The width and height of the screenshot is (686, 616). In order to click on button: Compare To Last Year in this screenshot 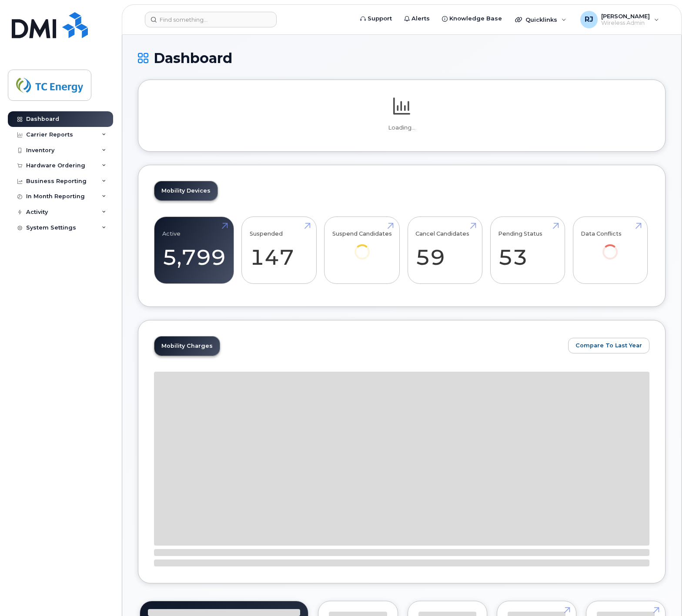, I will do `click(609, 345)`.